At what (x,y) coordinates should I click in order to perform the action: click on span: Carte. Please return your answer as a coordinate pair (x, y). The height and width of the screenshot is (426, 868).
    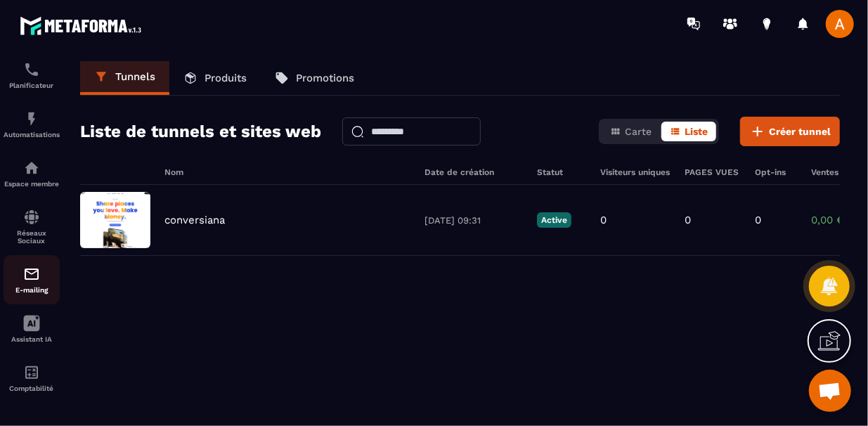
    Looking at the image, I should click on (638, 131).